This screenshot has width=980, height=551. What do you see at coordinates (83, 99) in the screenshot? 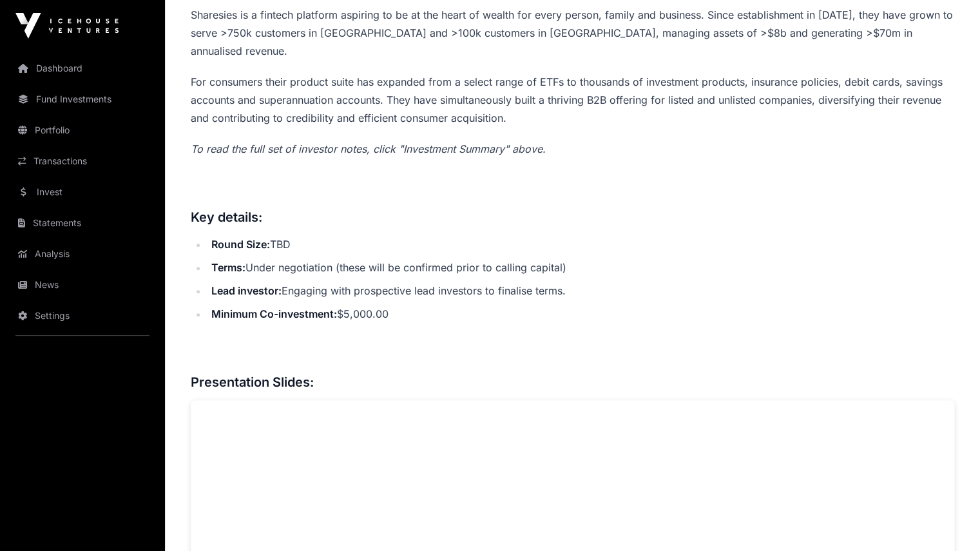
I see `a: Fund Investments` at bounding box center [83, 99].